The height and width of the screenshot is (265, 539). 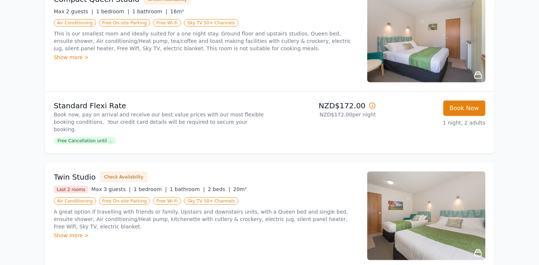 What do you see at coordinates (324, 106) in the screenshot?
I see `p: NZD$172.00` at bounding box center [324, 106].